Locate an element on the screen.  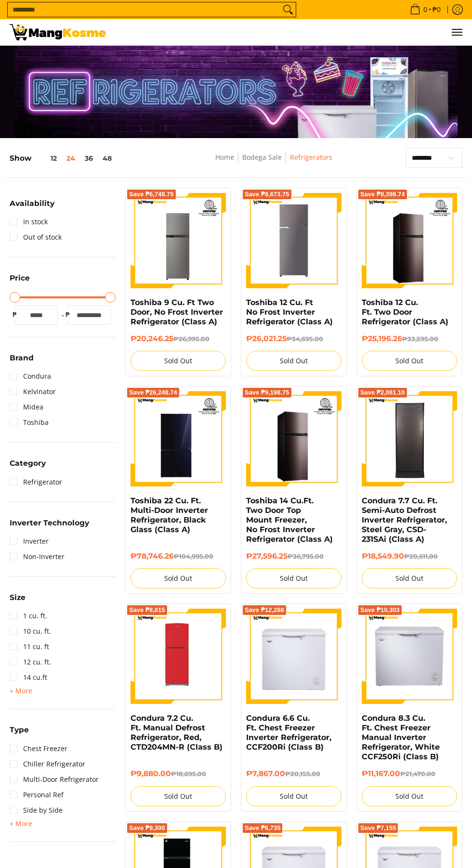
a: Home is located at coordinates (224, 157).